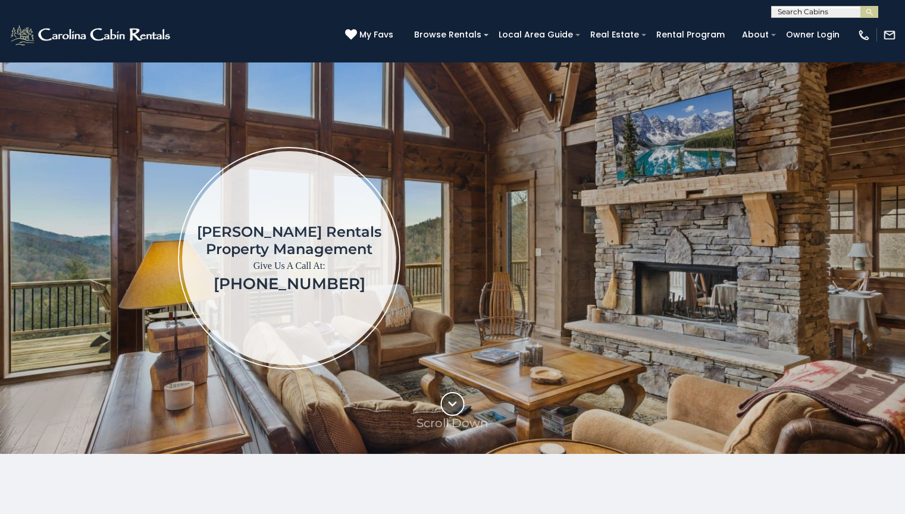 This screenshot has height=514, width=905. I want to click on p: Give Us A Call At:, so click(289, 266).